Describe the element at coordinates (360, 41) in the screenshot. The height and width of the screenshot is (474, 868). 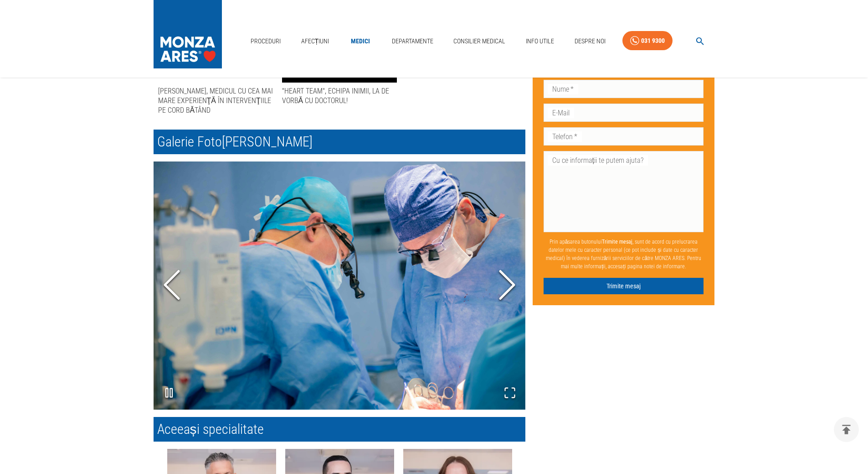
I see `a: Medici` at that location.